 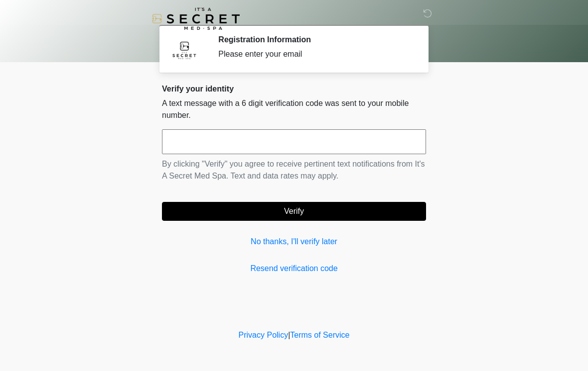 What do you see at coordinates (294, 109) in the screenshot?
I see `p: A text message with a 6 digit verification code was sent to your mobile number.` at bounding box center [294, 109].